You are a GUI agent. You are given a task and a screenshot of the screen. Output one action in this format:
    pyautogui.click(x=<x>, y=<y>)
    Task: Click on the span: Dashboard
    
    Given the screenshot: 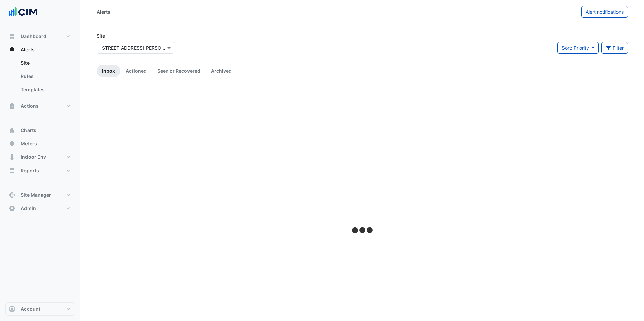 What is the action you would take?
    pyautogui.click(x=33, y=36)
    